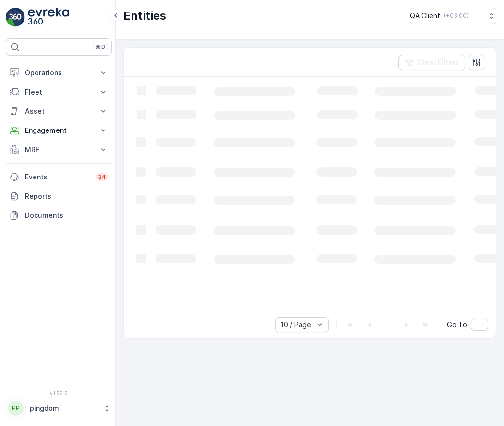  Describe the element at coordinates (432, 62) in the screenshot. I see `button: Clear Filters` at that location.